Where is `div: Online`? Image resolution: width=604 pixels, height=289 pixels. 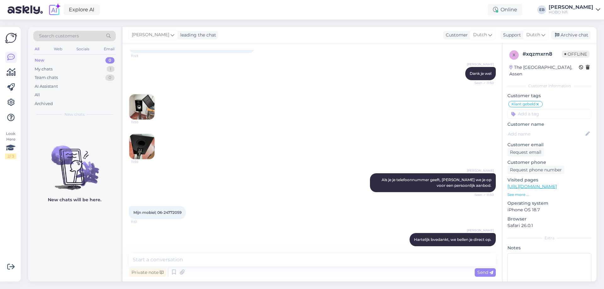
div: Online is located at coordinates (505, 10).